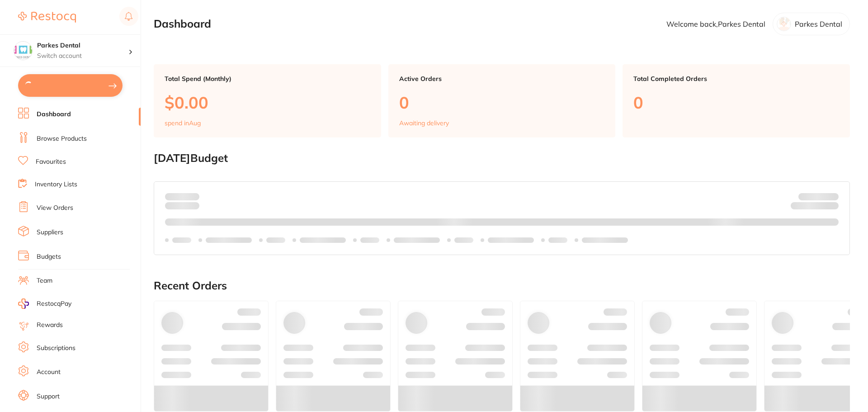  Describe the element at coordinates (83, 45) in the screenshot. I see `h4: Parkes Dental` at that location.